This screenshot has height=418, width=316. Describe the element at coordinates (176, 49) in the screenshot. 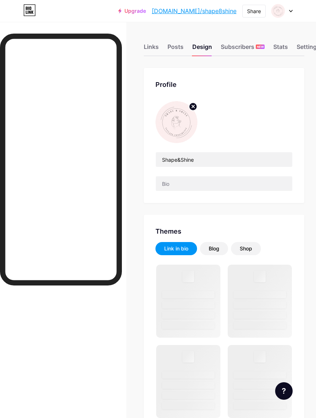

I see `div: Posts` at that location.